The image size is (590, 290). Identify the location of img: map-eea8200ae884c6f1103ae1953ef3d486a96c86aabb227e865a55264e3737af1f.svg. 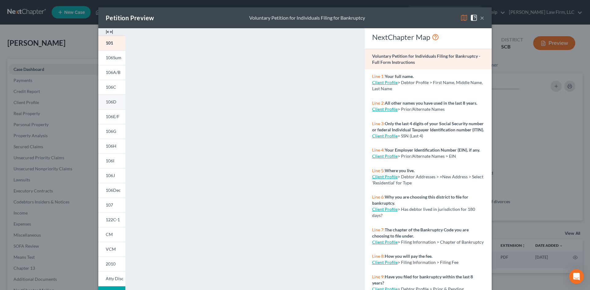
(464, 18).